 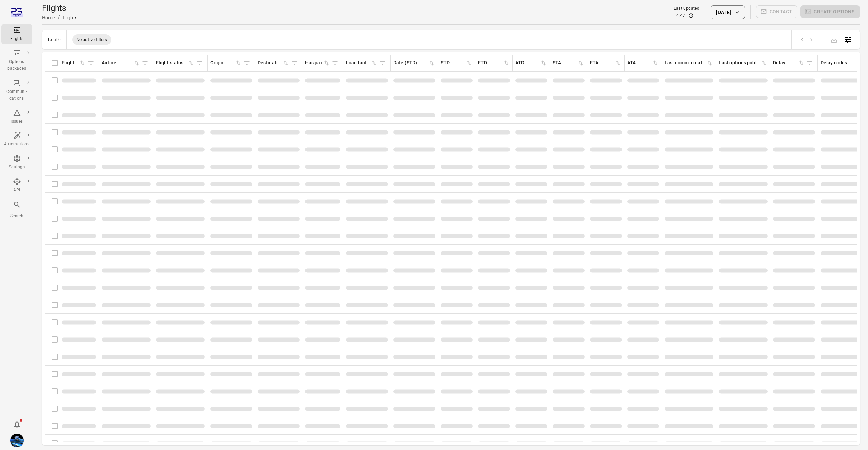 What do you see at coordinates (789, 63) in the screenshot?
I see `div: Sort by delay in ascending order` at bounding box center [789, 63].